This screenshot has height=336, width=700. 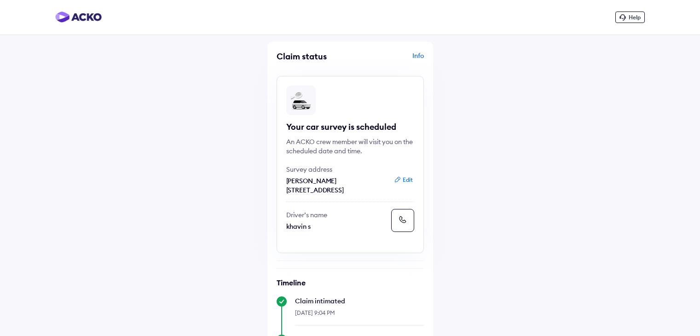 What do you see at coordinates (312, 56) in the screenshot?
I see `div: Claim status` at bounding box center [312, 56].